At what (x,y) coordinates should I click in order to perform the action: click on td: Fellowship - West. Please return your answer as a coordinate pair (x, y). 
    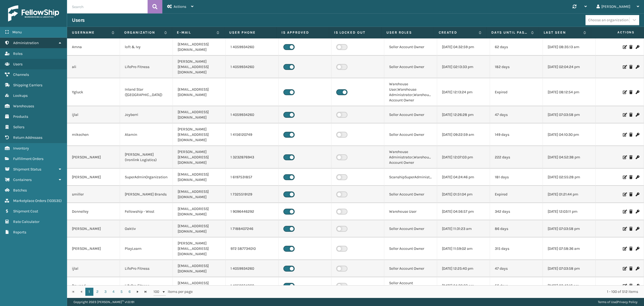
    Looking at the image, I should click on (146, 211).